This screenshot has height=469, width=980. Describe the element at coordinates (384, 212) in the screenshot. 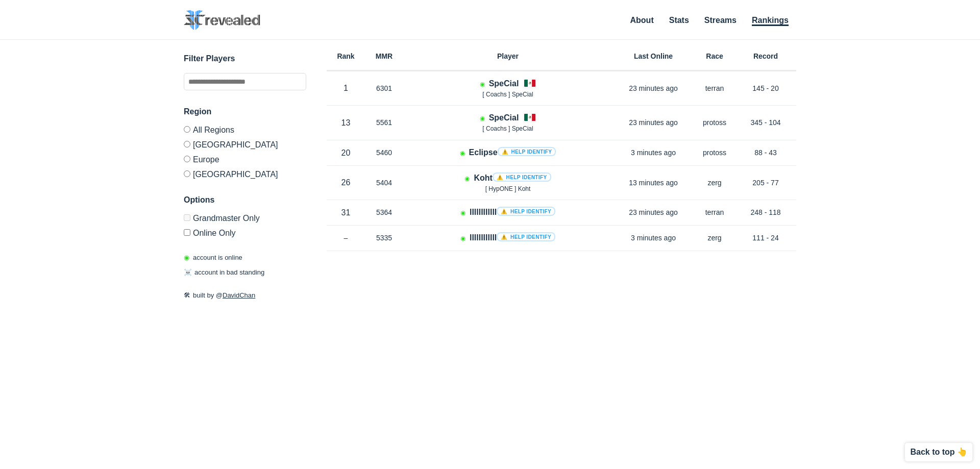

I see `p: 5364` at that location.